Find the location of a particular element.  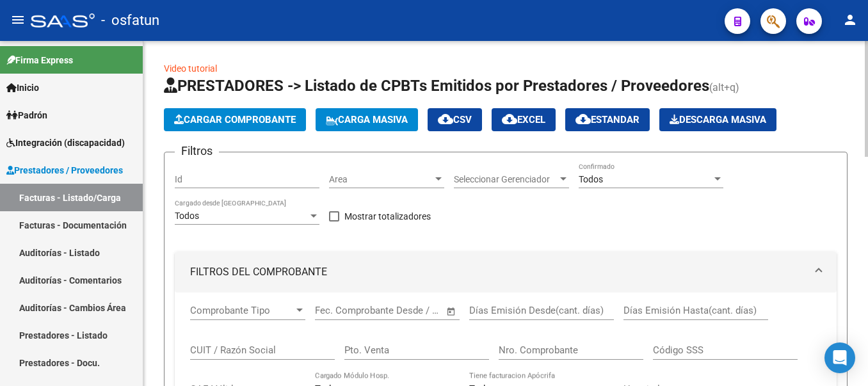

span: Descarga Masiva is located at coordinates (718, 120).